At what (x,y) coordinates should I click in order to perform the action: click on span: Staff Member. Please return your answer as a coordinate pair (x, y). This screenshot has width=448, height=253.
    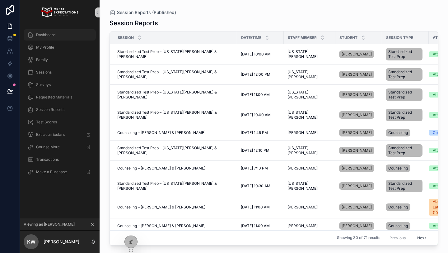
    Looking at the image, I should click on (302, 38).